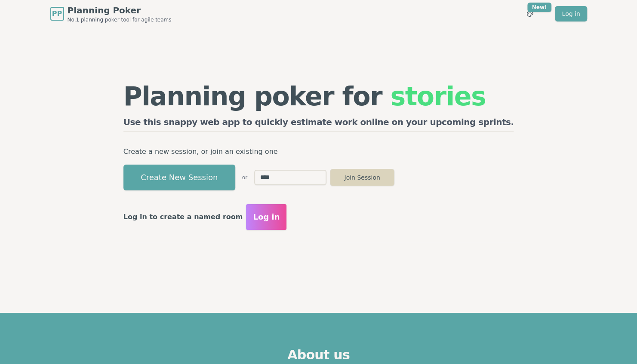 The height and width of the screenshot is (364, 637). Describe the element at coordinates (111, 14) in the screenshot. I see `a: PPPlanning PokerNo.1 planning poker tool for agile teams` at that location.